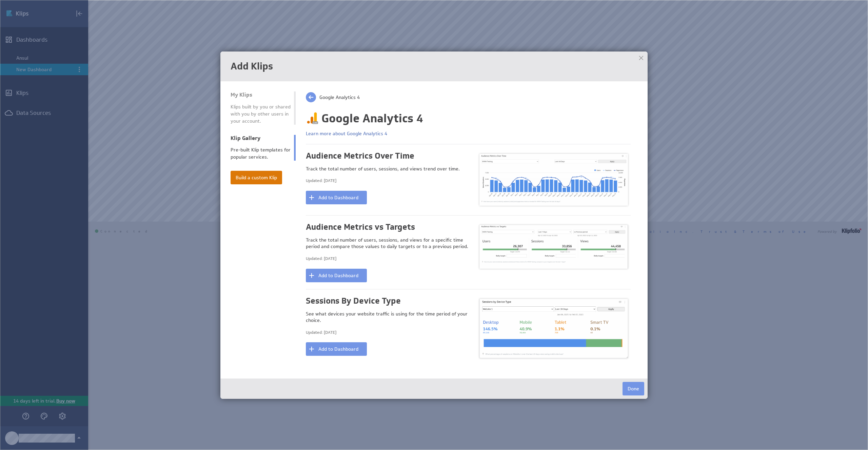 The width and height of the screenshot is (868, 450). What do you see at coordinates (260, 139) in the screenshot?
I see `div: Klip Gallery` at bounding box center [260, 139].